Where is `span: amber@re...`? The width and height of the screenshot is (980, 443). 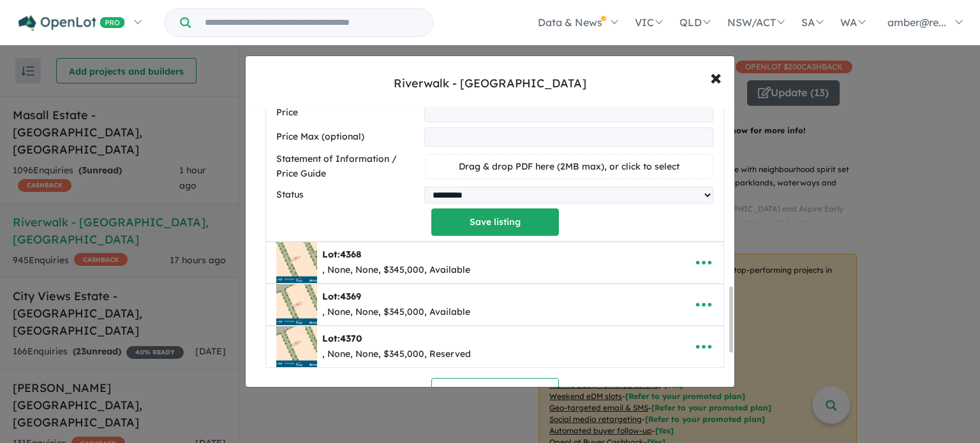 span: amber@re... is located at coordinates (917, 22).